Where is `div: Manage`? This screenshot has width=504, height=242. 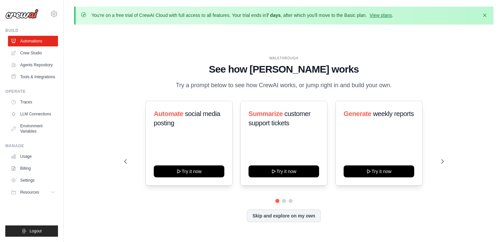 div: Manage is located at coordinates (31, 146).